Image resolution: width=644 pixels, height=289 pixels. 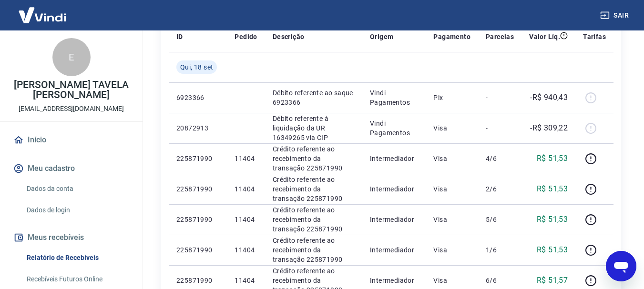 What do you see at coordinates (500, 220) in the screenshot?
I see `p: 5/6` at bounding box center [500, 220].